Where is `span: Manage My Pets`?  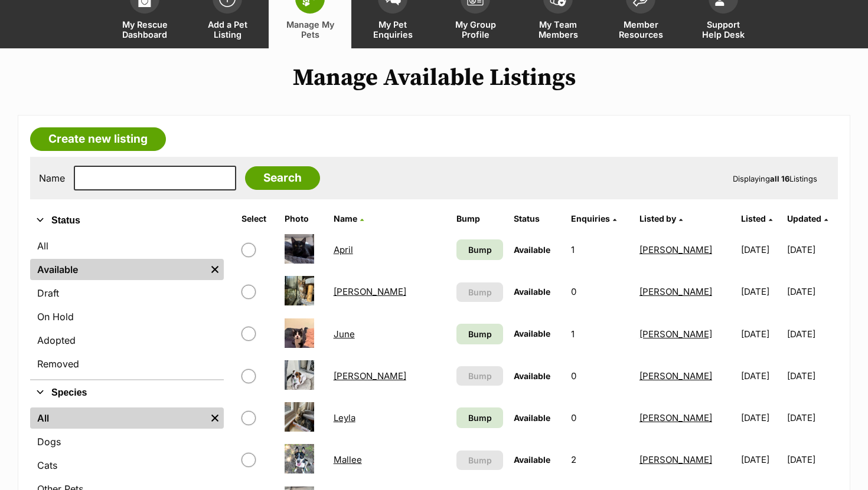
span: Manage My Pets is located at coordinates (310, 29).